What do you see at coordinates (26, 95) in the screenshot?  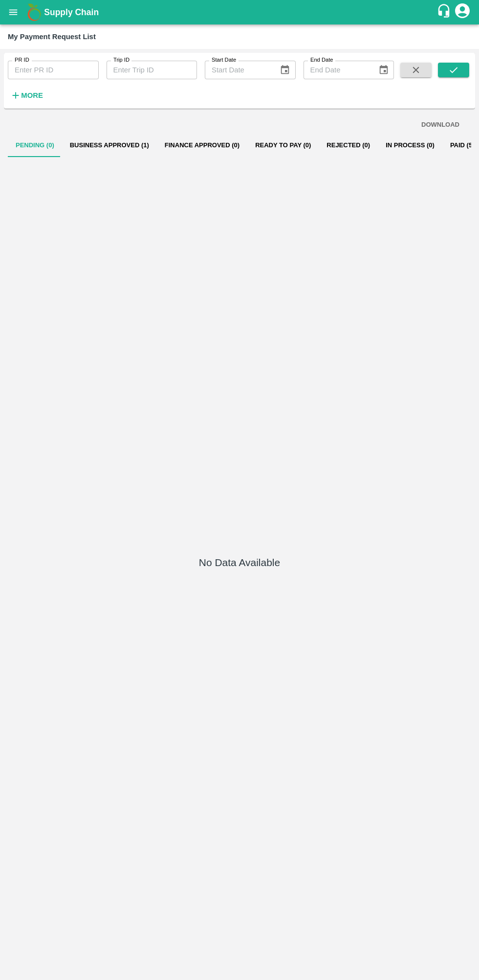 I see `button: More` at bounding box center [26, 95].